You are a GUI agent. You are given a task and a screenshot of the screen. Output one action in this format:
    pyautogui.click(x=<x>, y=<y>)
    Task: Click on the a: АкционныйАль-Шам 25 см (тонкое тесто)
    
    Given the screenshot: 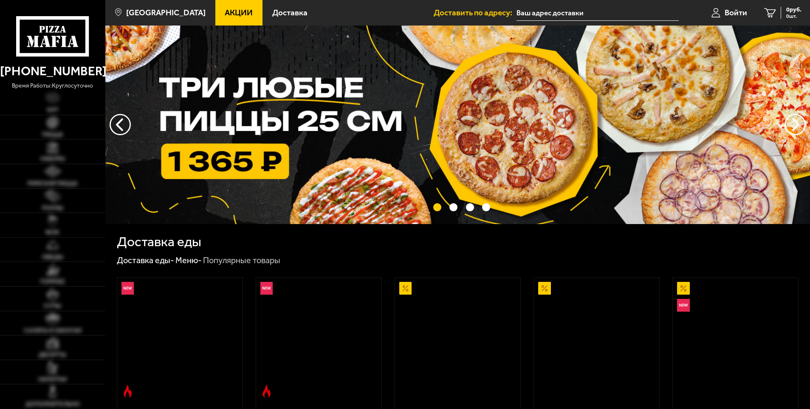 What is the action you would take?
    pyautogui.click(x=458, y=339)
    